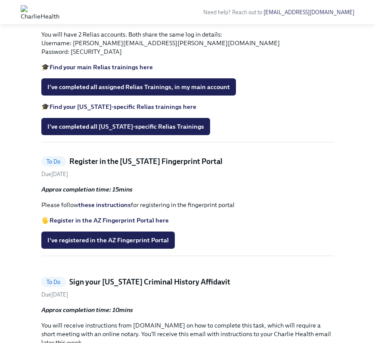 The height and width of the screenshot is (343, 375). I want to click on a: these instructions, so click(105, 205).